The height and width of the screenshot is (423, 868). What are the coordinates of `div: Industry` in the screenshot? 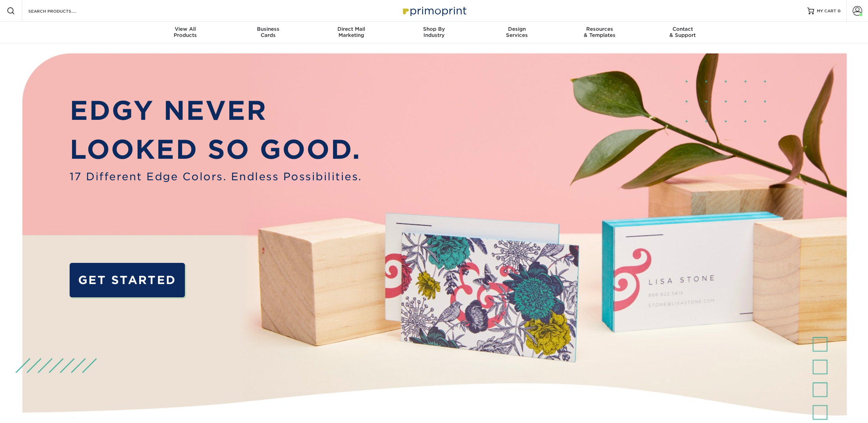 It's located at (434, 32).